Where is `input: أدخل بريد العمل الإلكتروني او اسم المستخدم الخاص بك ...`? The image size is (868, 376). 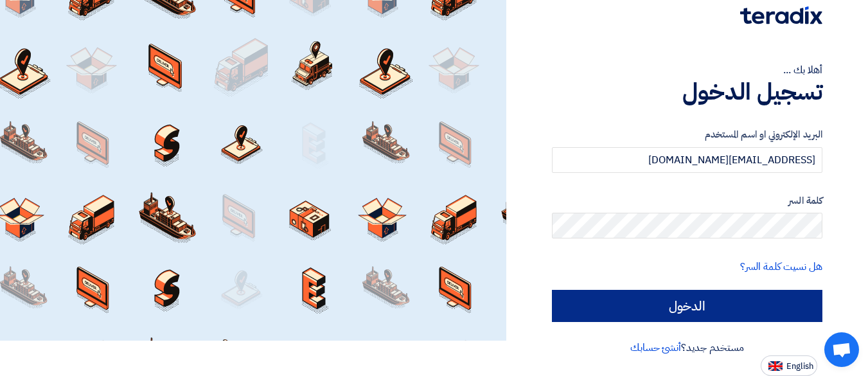
input: أدخل بريد العمل الإلكتروني او اسم المستخدم الخاص بك ... is located at coordinates (687, 161).